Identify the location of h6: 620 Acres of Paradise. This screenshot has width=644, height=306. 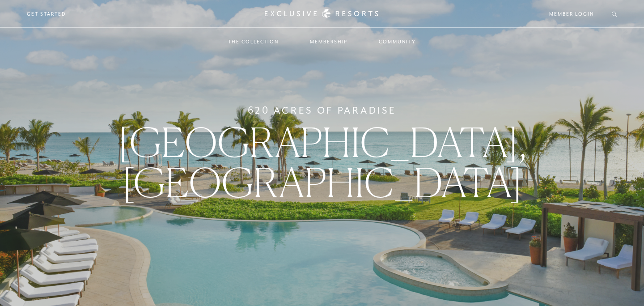
(322, 110).